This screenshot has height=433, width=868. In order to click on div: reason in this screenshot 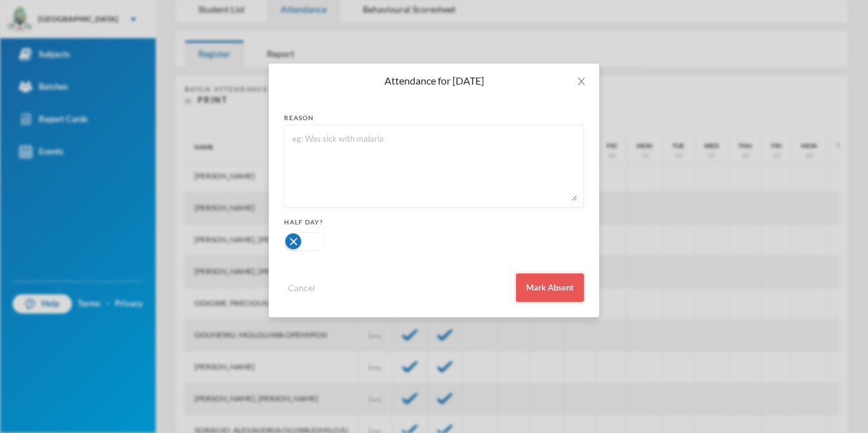, I will do `click(434, 118)`.